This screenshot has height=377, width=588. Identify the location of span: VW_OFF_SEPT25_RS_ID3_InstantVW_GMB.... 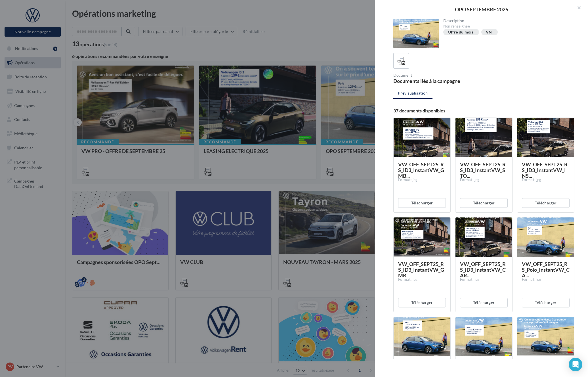
(421, 170).